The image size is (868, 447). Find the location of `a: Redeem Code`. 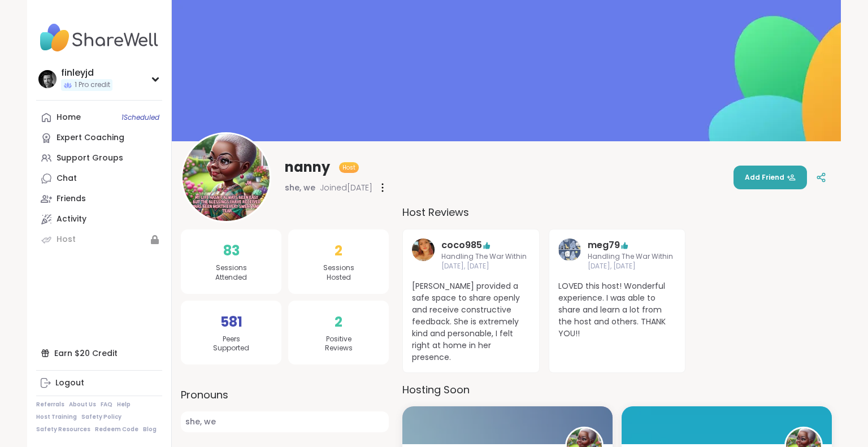

a: Redeem Code is located at coordinates (117, 429).